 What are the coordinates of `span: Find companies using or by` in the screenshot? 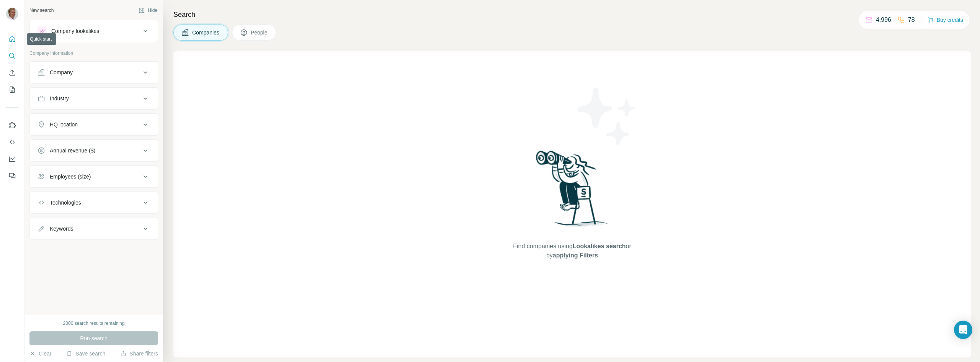 It's located at (572, 251).